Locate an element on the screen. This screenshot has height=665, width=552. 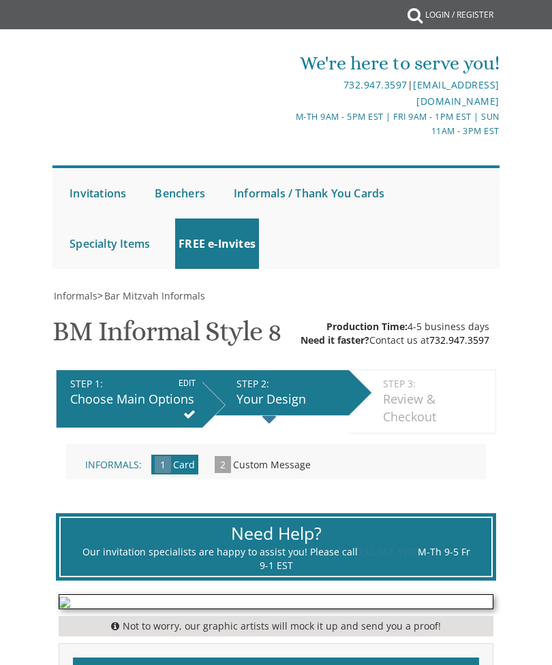
div: 4-5 business days Contact us at is located at coordinates (394, 334).